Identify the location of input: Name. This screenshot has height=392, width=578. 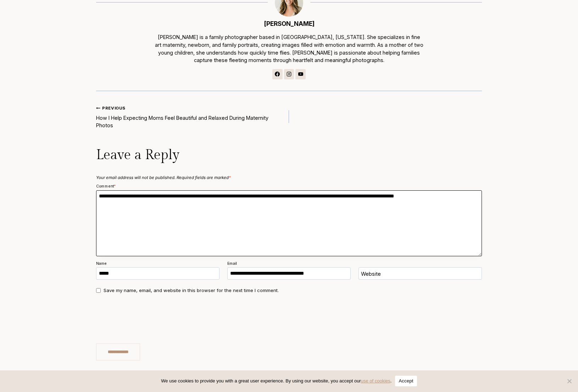
(158, 273).